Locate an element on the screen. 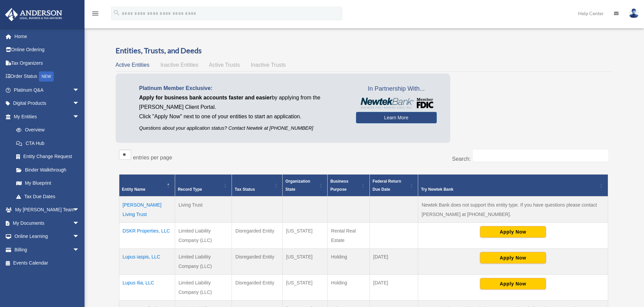  span: Inactive Trusts is located at coordinates (268, 65).